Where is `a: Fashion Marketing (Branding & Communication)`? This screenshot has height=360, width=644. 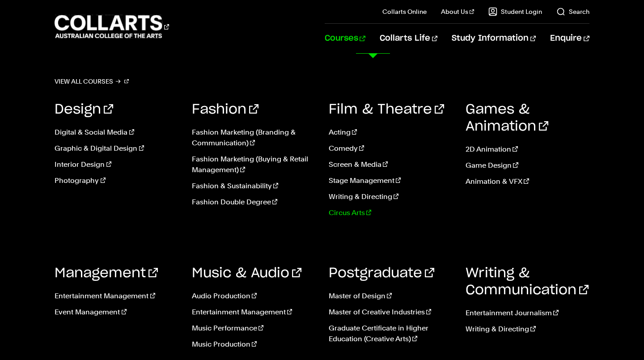
a: Fashion Marketing (Branding & Communication) is located at coordinates (254, 138).